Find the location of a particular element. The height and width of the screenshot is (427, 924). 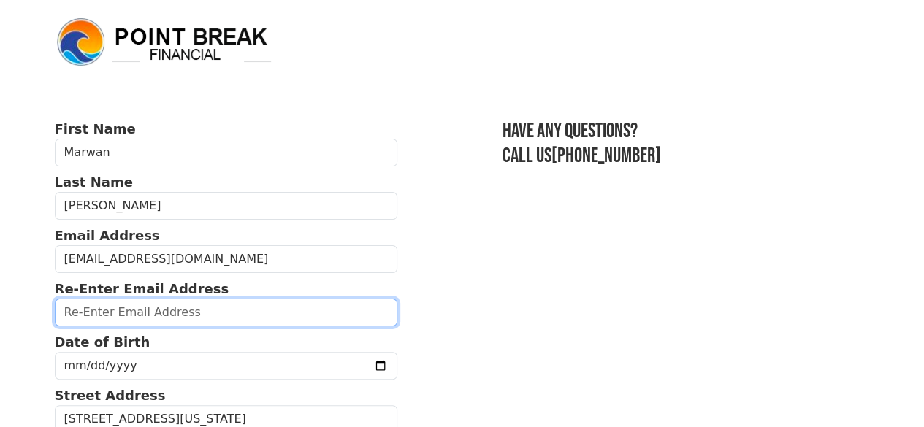

strong: Re-Enter Email Address is located at coordinates (142, 288).